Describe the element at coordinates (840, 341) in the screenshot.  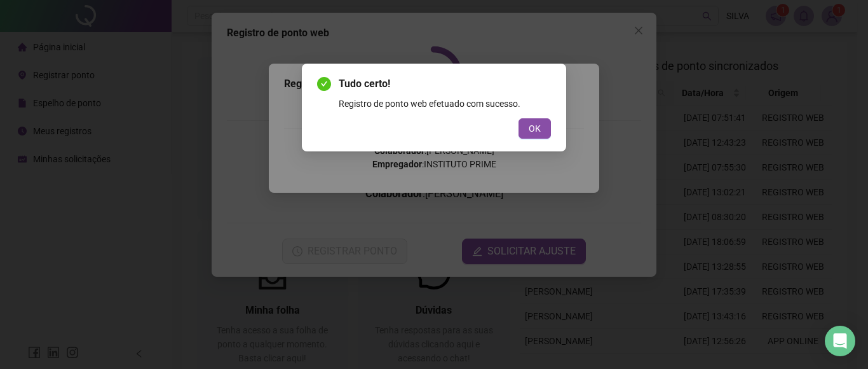
I see `div: Open Intercom Messenger` at that location.